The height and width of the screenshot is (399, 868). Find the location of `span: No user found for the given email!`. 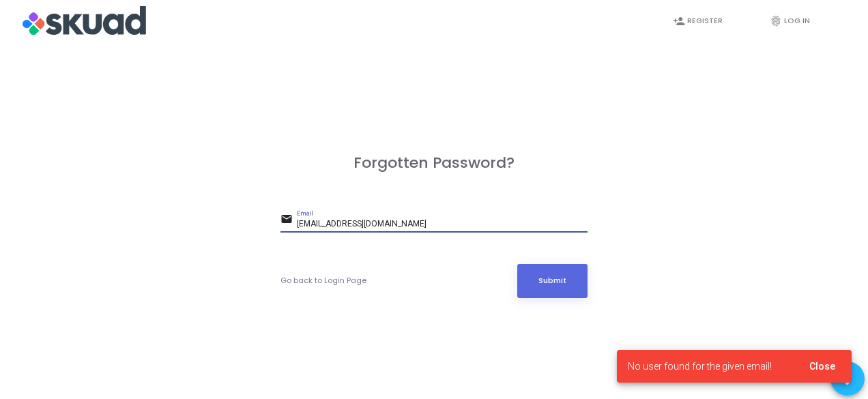

span: No user found for the given email! is located at coordinates (700, 366).